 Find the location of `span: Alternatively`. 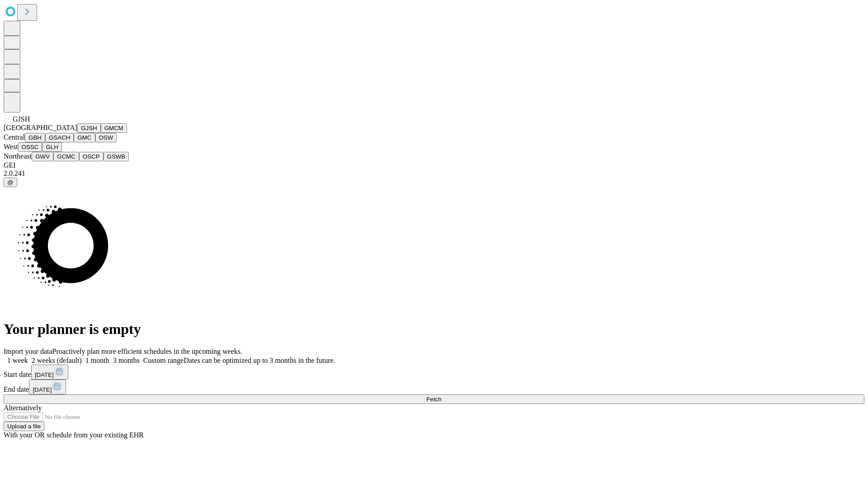

span: Alternatively is located at coordinates (23, 407).